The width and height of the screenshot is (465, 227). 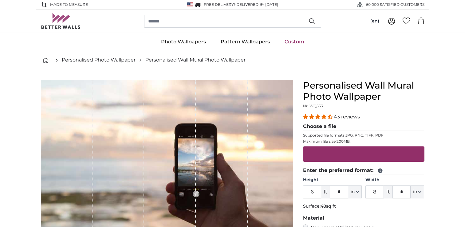 I want to click on h1: Personalised Wall Mural Photo Wallpaper, so click(x=363, y=91).